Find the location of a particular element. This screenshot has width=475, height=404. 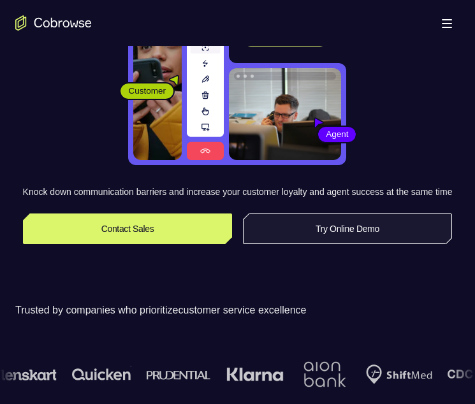

img: A series of tools used in co-browsing sessions is located at coordinates (205, 99).